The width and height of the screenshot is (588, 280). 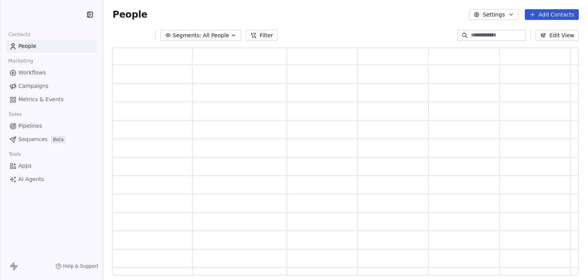 What do you see at coordinates (15, 114) in the screenshot?
I see `span: Sales` at bounding box center [15, 114].